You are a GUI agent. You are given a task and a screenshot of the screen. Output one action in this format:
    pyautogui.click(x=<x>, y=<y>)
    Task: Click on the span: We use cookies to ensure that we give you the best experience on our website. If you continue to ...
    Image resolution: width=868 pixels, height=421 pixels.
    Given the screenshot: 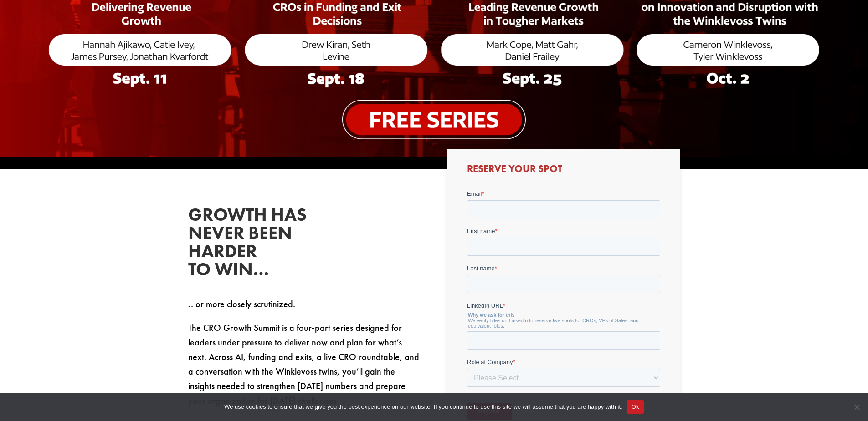 What is the action you would take?
    pyautogui.click(x=423, y=407)
    